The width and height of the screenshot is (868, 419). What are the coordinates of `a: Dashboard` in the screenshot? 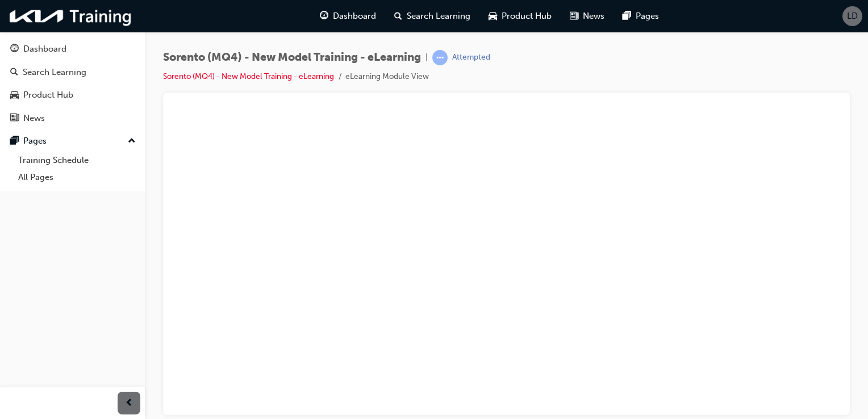 It's located at (72, 49).